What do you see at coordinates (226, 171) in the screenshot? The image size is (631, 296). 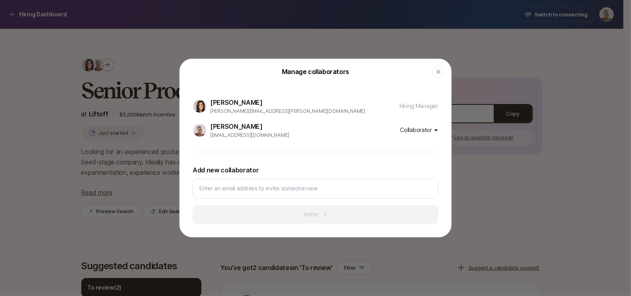 I see `span: Add new collaborator` at bounding box center [226, 171].